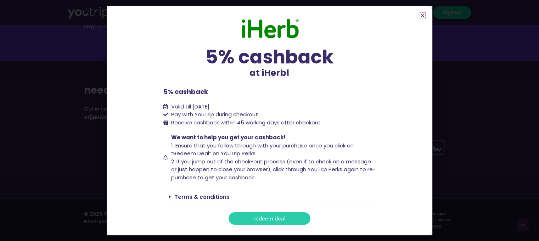  Describe the element at coordinates (262, 150) in the screenshot. I see `span: 1. Ensure that you follow through with your purchase once you click on “Redeem Deal” on YouTrip P...` at that location.